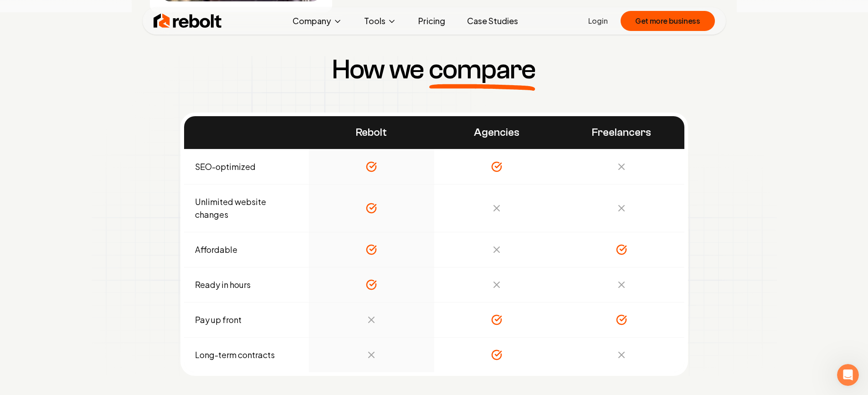 The image size is (868, 395). Describe the element at coordinates (434, 69) in the screenshot. I see `h3: How we` at that location.